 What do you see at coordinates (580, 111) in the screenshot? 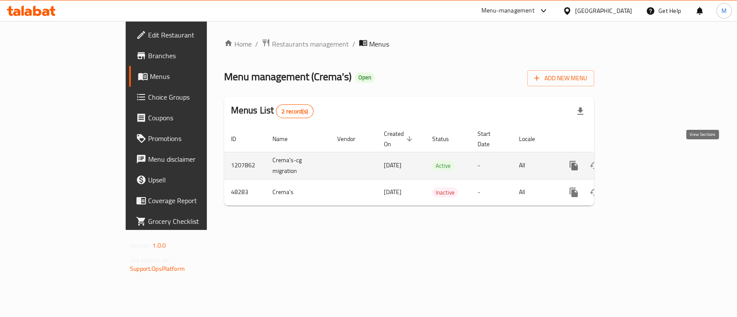
I see `div: Export file` at bounding box center [580, 111].